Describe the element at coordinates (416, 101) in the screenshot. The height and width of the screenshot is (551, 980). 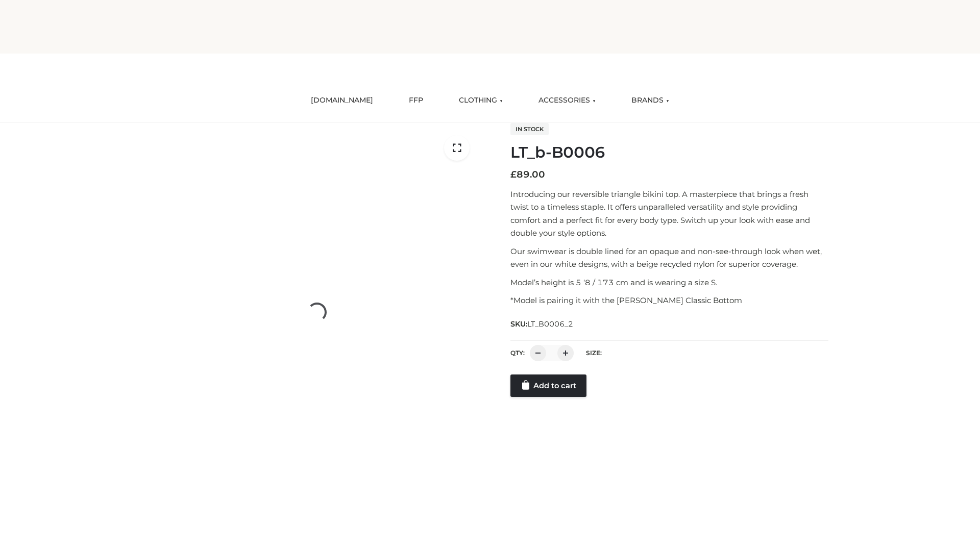
I see `a: FFP` at that location.